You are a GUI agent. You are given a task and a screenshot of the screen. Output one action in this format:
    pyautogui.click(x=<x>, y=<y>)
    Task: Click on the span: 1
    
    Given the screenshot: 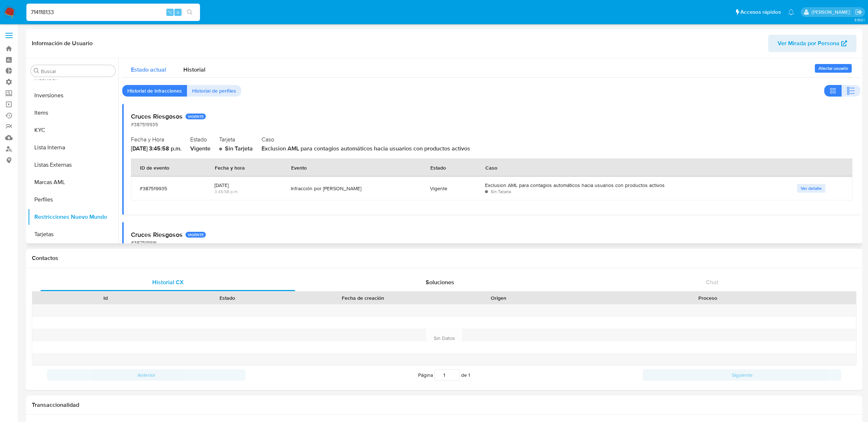 What is the action you would take?
    pyautogui.click(x=469, y=374)
    